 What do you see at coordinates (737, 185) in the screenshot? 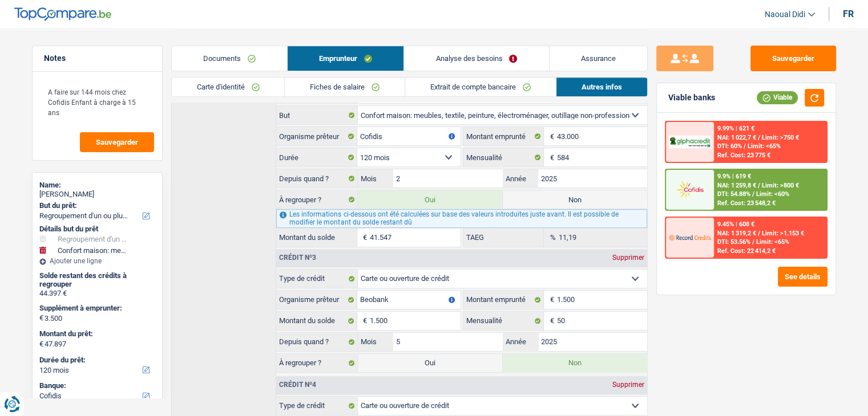
I see `span: NAI: 1 259,8 €` at bounding box center [737, 185].